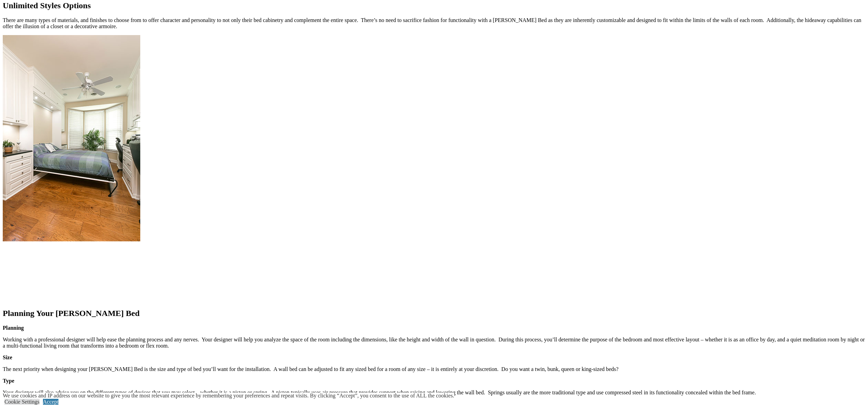 Image resolution: width=868 pixels, height=405 pixels. Describe the element at coordinates (434, 6) in the screenshot. I see `h2: Unlimited Styles Options` at that location.